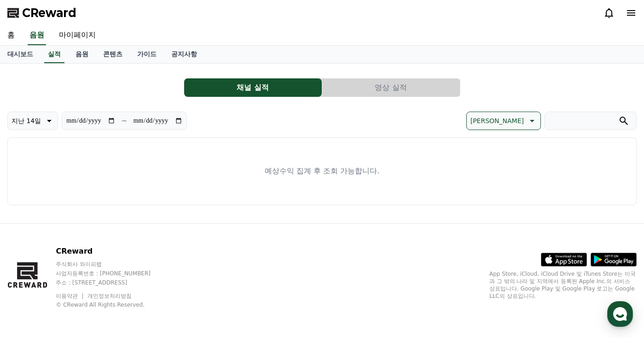 The width and height of the screenshot is (644, 338). Describe the element at coordinates (33, 120) in the screenshot. I see `button: 지난 14일` at that location.